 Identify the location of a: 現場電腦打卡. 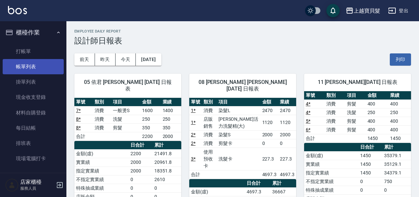
(33, 159).